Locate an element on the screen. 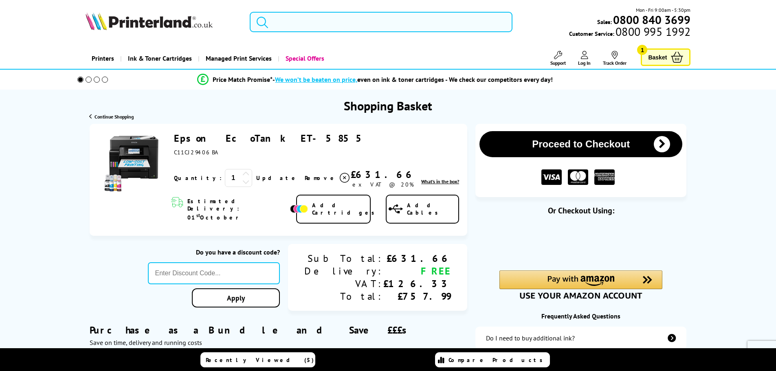 This screenshot has width=776, height=371. img: Printerland Logo is located at coordinates (149, 21).